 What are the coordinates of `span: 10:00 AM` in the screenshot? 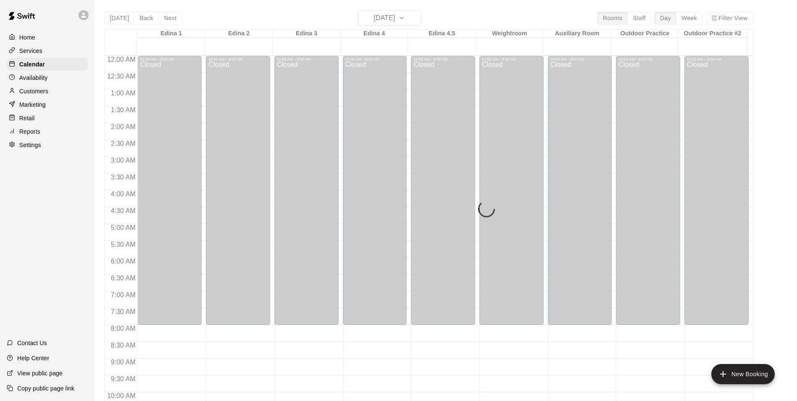 It's located at (121, 395).